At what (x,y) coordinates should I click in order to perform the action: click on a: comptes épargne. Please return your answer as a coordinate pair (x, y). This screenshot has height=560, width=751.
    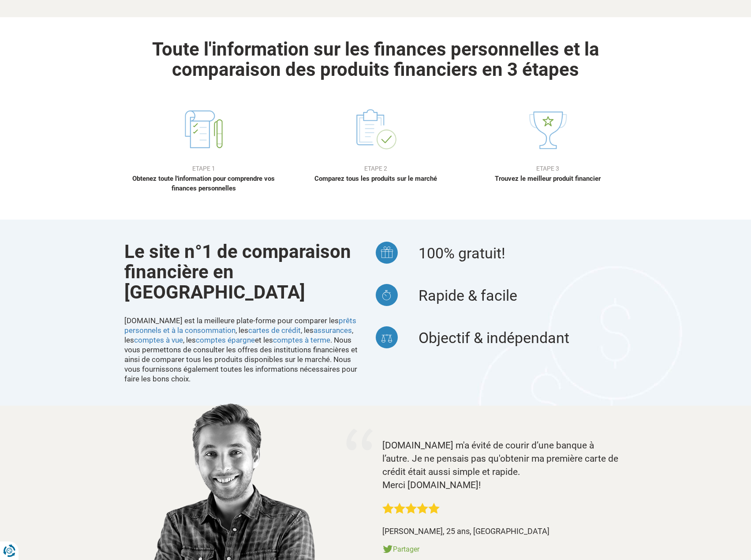
    Looking at the image, I should click on (225, 340).